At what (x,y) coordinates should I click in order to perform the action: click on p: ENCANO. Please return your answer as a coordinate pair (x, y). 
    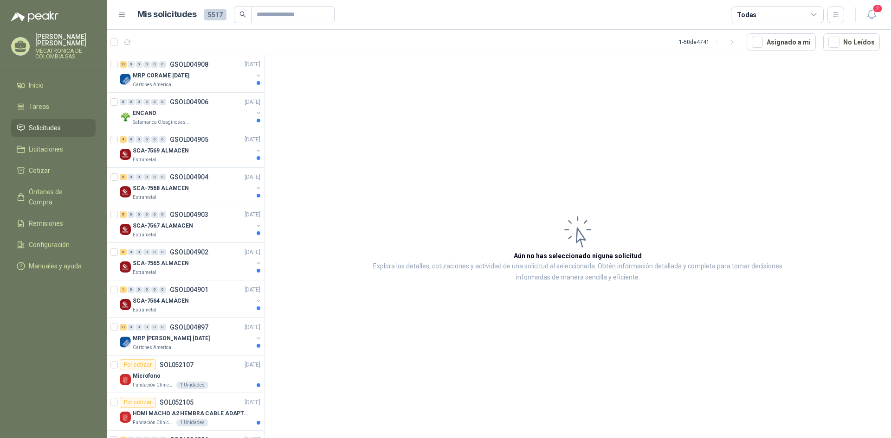
    Looking at the image, I should click on (144, 113).